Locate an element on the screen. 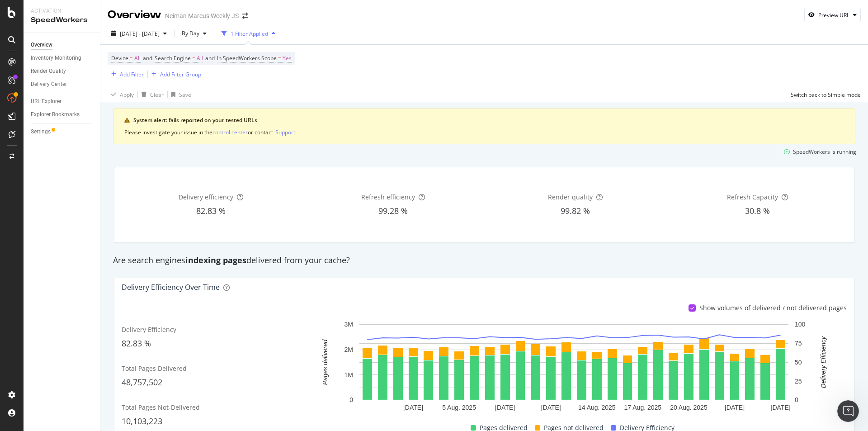 This screenshot has height=431, width=868. div: Neiman Marcus Weekly JS is located at coordinates (202, 16).